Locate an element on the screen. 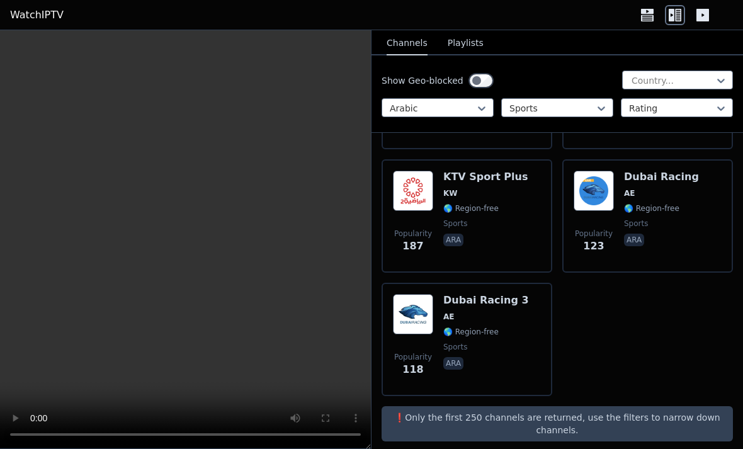 This screenshot has height=449, width=743. img: KTV Sport Plus is located at coordinates (413, 191).